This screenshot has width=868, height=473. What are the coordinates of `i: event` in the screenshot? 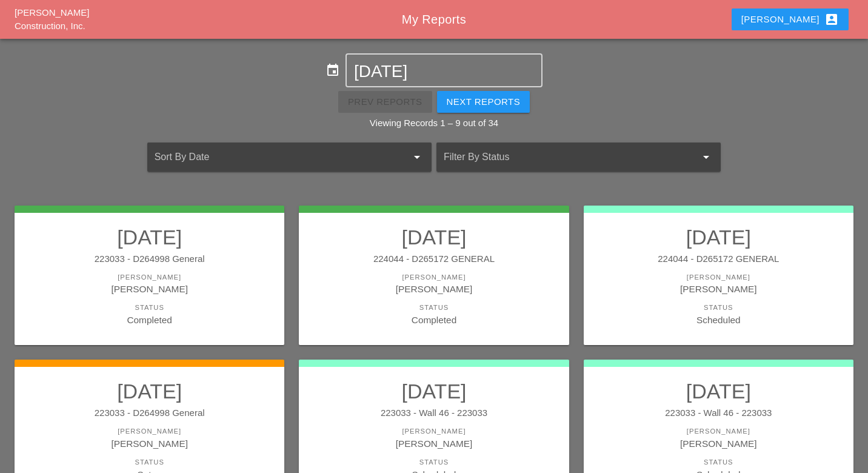 It's located at (333, 70).